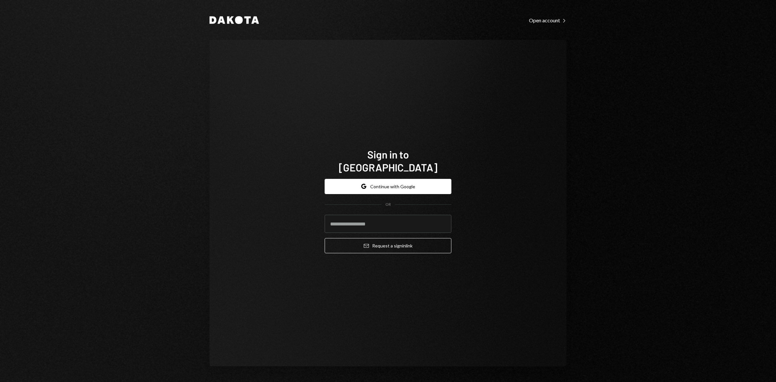  I want to click on div: Open account, so click(548, 20).